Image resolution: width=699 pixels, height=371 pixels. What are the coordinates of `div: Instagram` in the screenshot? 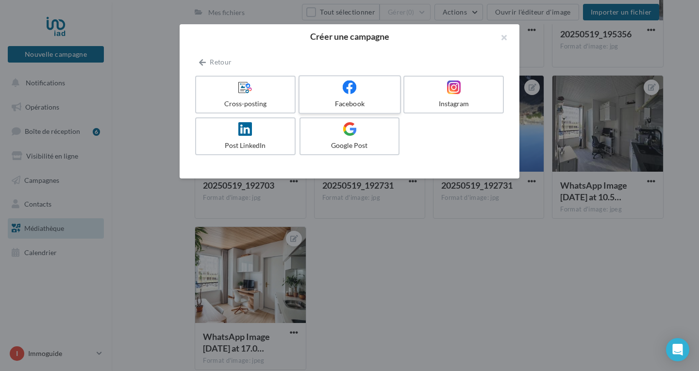 It's located at (453, 104).